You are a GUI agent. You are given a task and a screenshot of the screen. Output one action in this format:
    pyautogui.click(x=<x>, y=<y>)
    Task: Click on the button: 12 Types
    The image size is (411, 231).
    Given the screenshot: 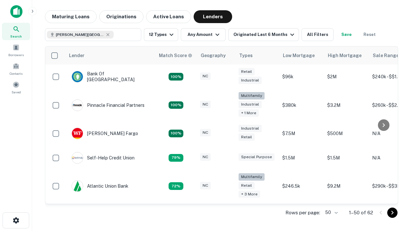 What is the action you would take?
    pyautogui.click(x=161, y=35)
    